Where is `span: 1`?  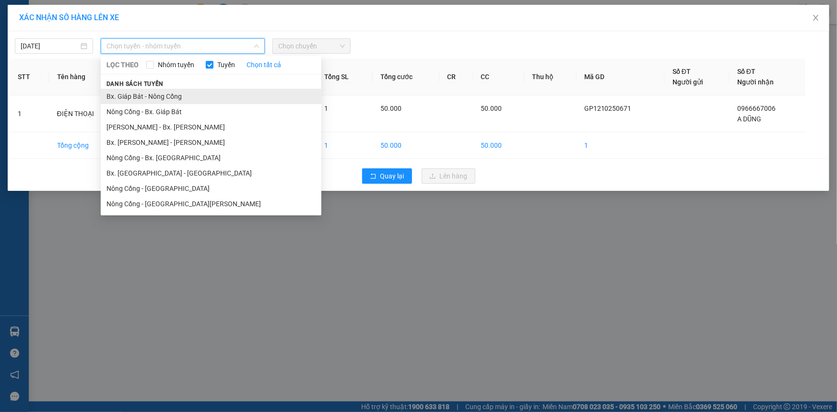 span: 1 is located at coordinates (326, 108).